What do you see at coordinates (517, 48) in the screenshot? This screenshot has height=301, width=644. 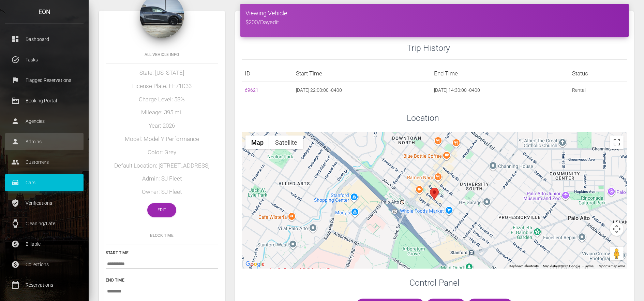 I see `h3: Trip History` at bounding box center [517, 48].